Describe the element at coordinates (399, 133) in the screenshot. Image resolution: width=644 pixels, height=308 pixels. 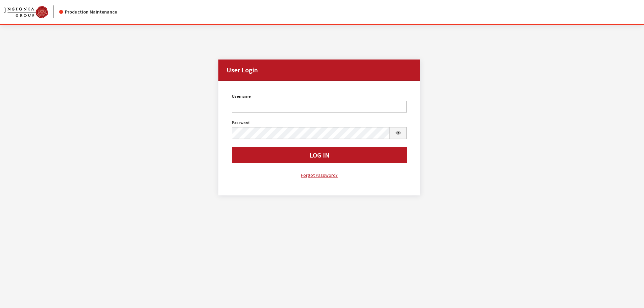
I see `button: Show Password` at that location.